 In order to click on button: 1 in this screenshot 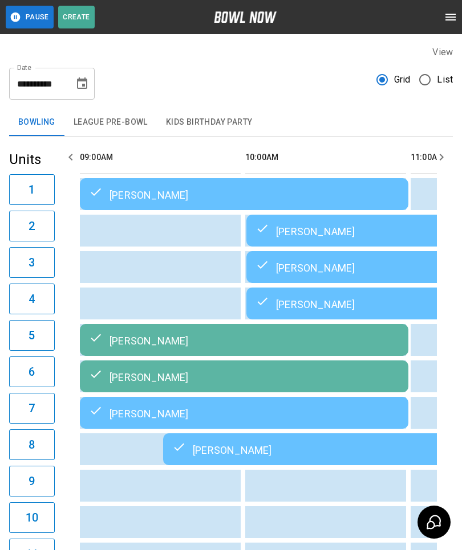, I will do `click(32, 190)`.